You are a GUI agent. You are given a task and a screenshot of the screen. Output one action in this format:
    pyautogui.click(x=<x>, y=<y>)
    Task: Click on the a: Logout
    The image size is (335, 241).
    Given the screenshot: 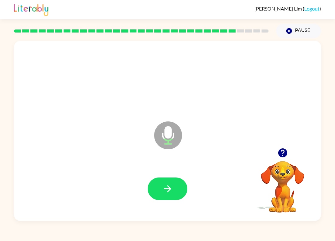 What is the action you would take?
    pyautogui.click(x=312, y=8)
    